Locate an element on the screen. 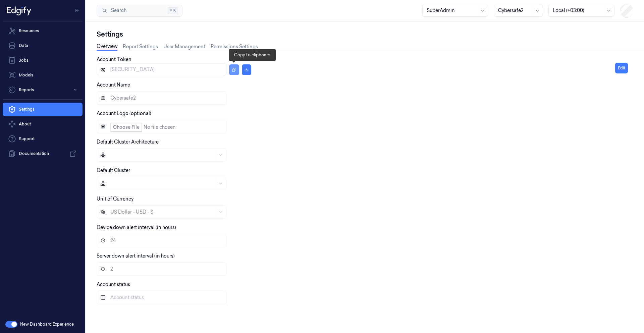  label: Device down alert interval (in hours) is located at coordinates (136, 227).